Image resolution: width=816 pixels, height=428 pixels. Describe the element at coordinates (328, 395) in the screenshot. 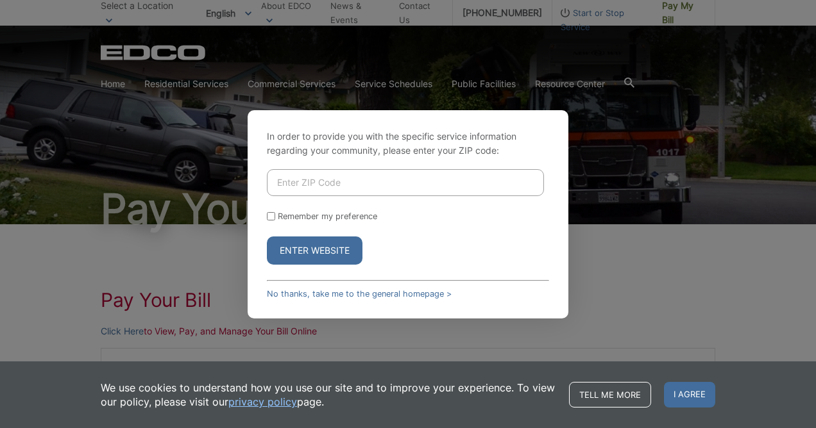

I see `p: We use cookies to understand how you use our site and to improve your experience. To view our pol...` at that location.